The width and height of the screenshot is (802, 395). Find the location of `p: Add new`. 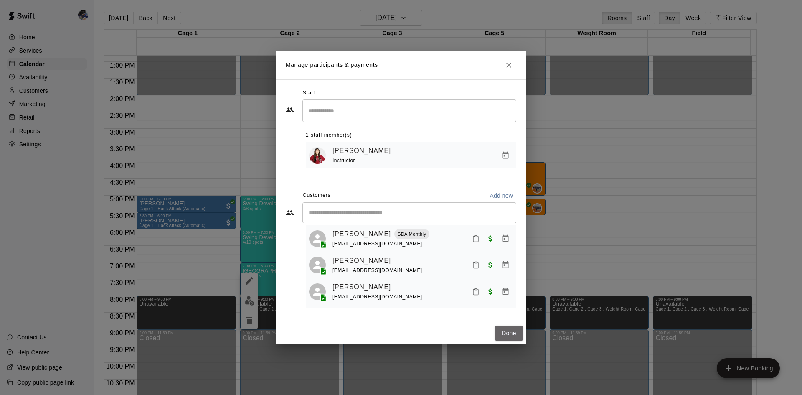

p: Add new is located at coordinates (501, 196).